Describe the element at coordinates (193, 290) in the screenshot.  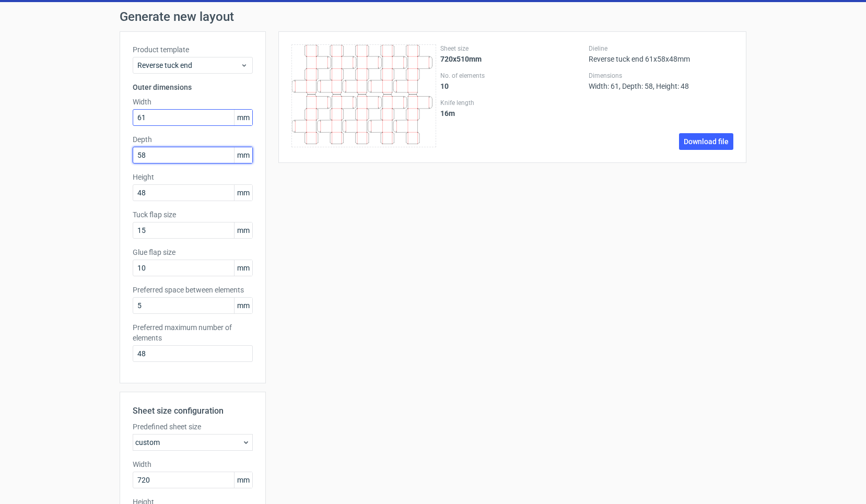
I see `label: Preferred space between elements` at that location.